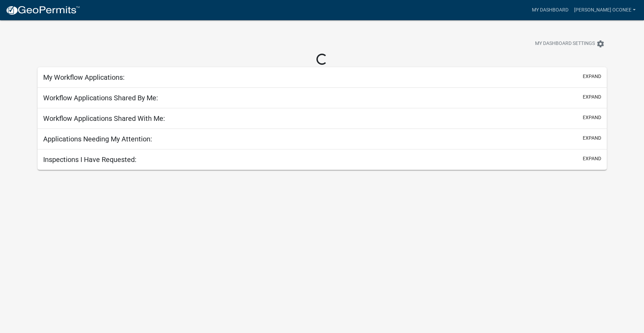  Describe the element at coordinates (97, 139) in the screenshot. I see `h5: Applications Needing My Attention:` at that location.